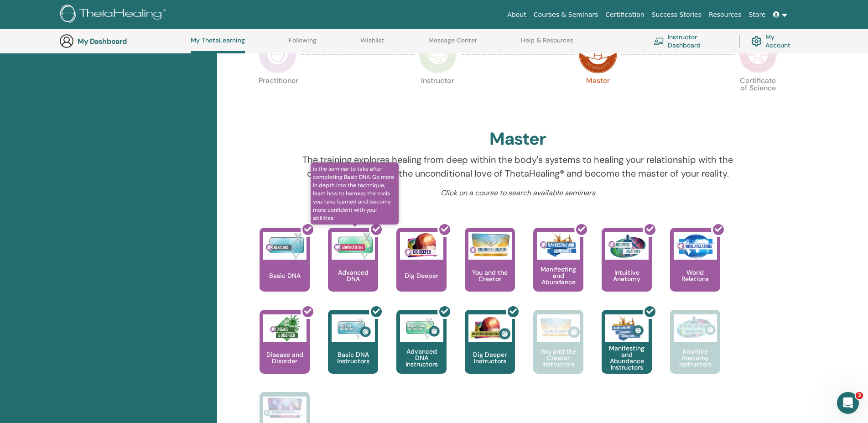  What do you see at coordinates (695, 246) in the screenshot?
I see `img: World Relations` at bounding box center [695, 246].